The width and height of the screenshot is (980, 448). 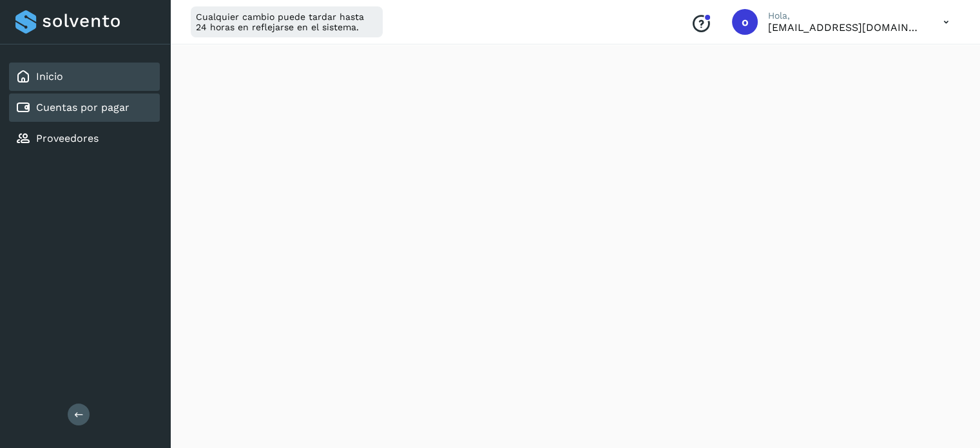 I want to click on p: Hola,, so click(x=845, y=16).